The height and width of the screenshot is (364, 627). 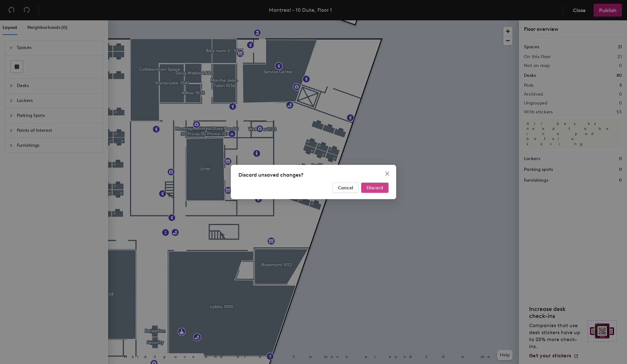 What do you see at coordinates (375, 188) in the screenshot?
I see `span: Discard` at bounding box center [375, 188].